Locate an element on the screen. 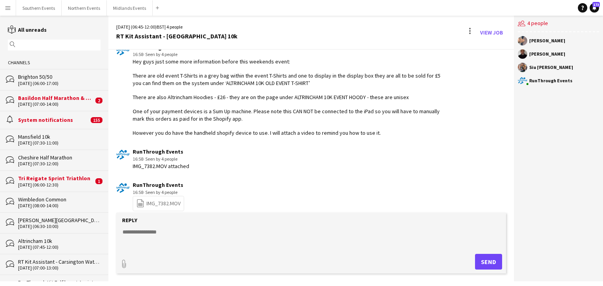 The height and width of the screenshot is (286, 603). button: Southern Events is located at coordinates (39, 8).